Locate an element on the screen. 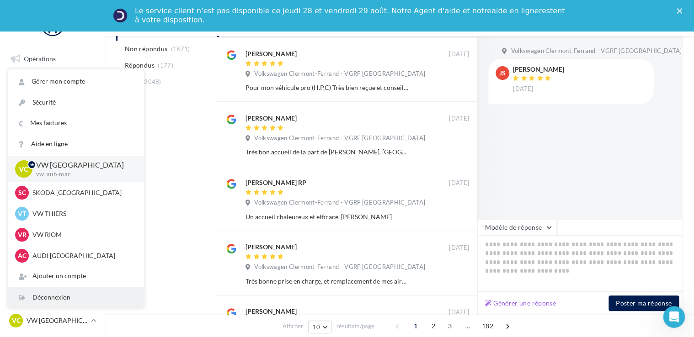 The height and width of the screenshot is (337, 694). div: Le service client n'est pas disponible ce jeudi 28 et vendredi 29 août. Notre Agent d'aide et not... is located at coordinates (351, 16).